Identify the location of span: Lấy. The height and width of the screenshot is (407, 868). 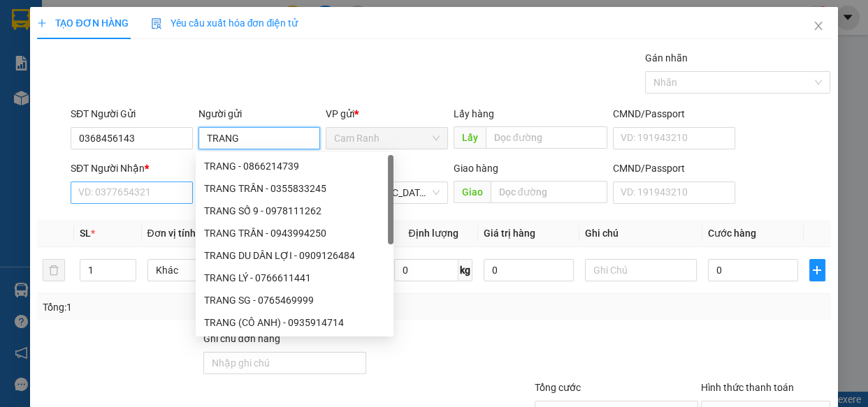
(470, 137).